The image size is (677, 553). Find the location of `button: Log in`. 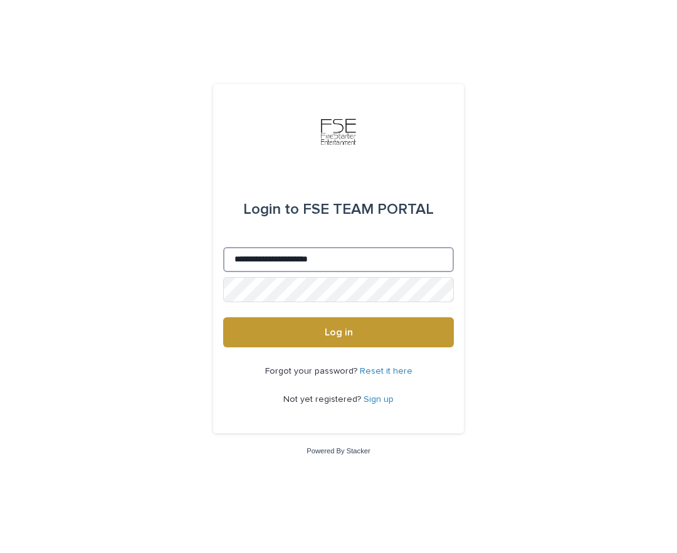

button: Log in is located at coordinates (338, 332).